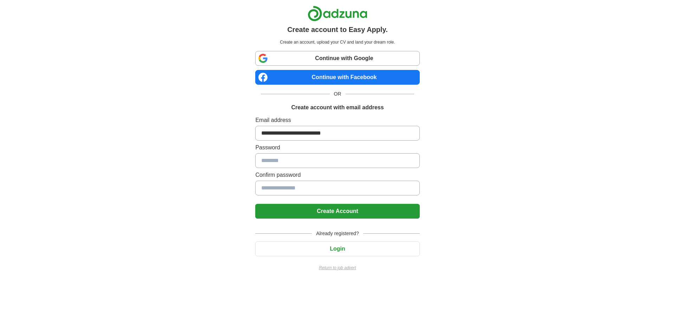  I want to click on button: Create Account, so click(337, 211).